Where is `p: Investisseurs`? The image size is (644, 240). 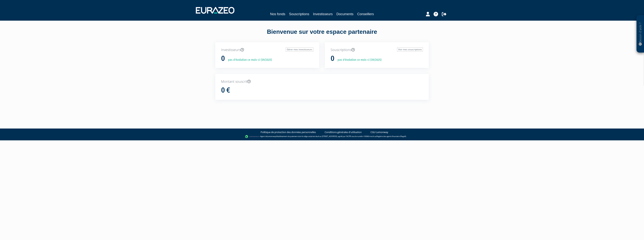
p: Investisseurs is located at coordinates (267, 50).